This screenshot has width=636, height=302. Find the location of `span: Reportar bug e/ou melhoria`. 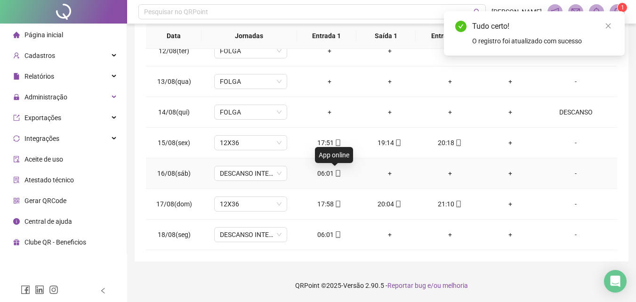

span: Reportar bug e/ou melhoria is located at coordinates (428, 285).